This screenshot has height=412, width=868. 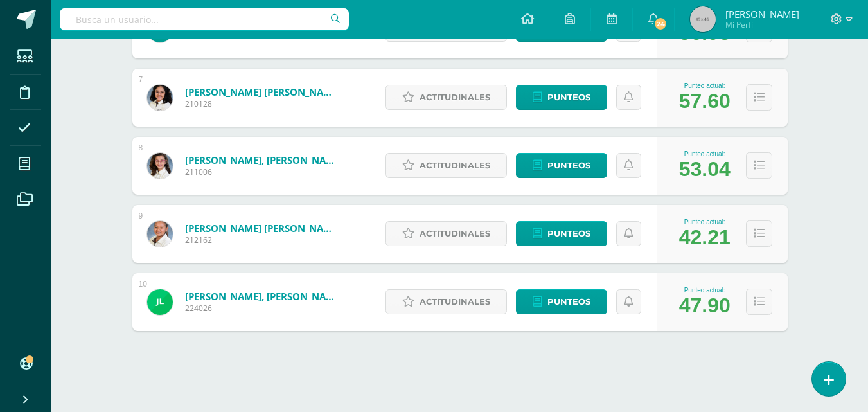 What do you see at coordinates (705, 237) in the screenshot?
I see `div: 42.21` at bounding box center [705, 237].